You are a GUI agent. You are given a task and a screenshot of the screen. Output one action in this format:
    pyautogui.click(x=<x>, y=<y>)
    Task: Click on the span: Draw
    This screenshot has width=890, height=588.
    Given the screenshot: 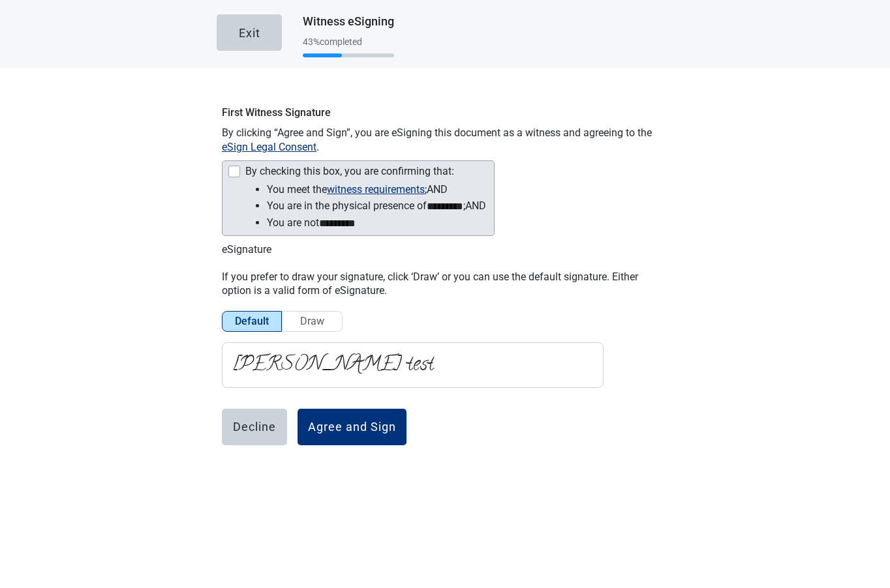 What is the action you would take?
    pyautogui.click(x=312, y=321)
    